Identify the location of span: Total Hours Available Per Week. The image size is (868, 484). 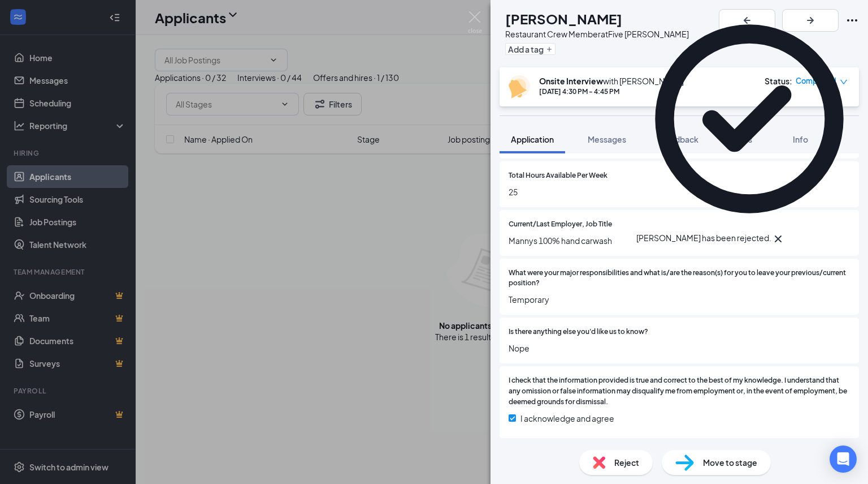
(558, 176).